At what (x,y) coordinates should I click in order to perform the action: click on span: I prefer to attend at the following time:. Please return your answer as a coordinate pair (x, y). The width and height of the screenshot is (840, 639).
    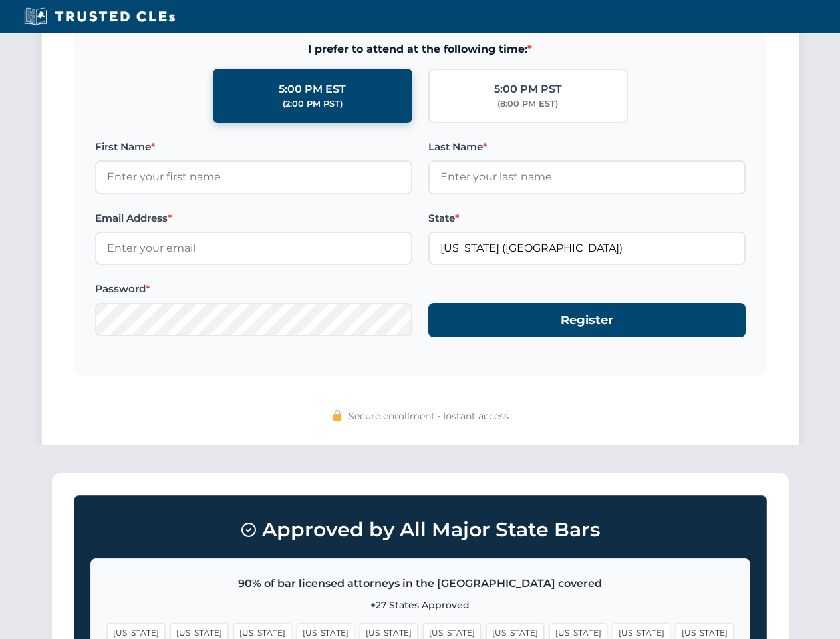
    Looking at the image, I should click on (420, 50).